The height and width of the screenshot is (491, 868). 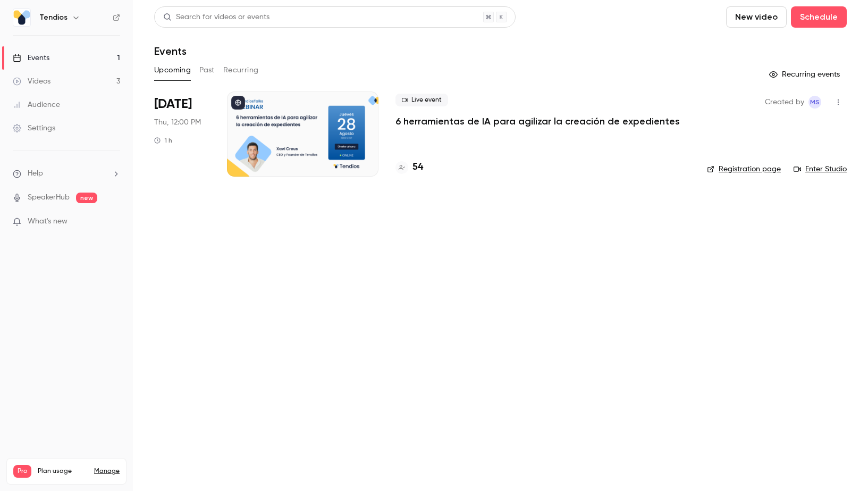 What do you see at coordinates (66, 174) in the screenshot?
I see `li: help-dropdown-opener` at bounding box center [66, 174].